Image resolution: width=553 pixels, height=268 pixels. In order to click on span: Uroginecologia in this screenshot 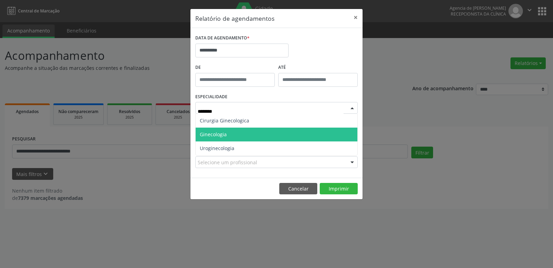, I will do `click(217, 148)`.